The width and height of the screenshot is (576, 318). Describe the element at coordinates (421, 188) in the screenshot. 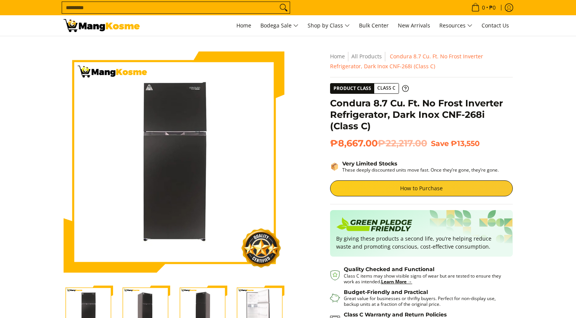

I see `a: How to Purchase` at that location.